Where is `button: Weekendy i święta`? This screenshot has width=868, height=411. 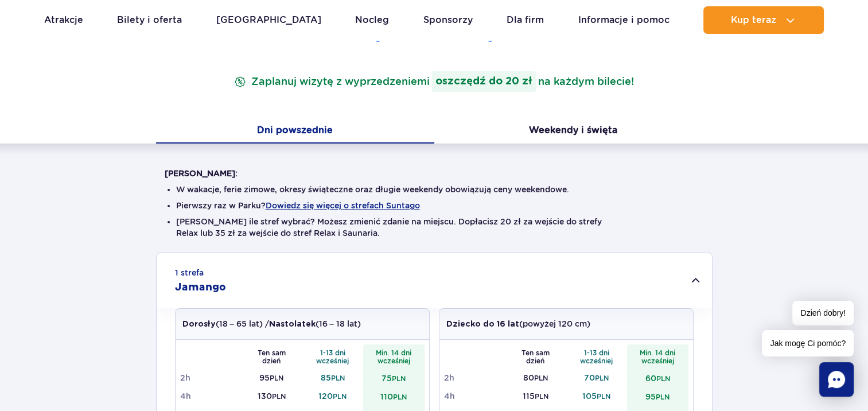
button: Weekendy i święta is located at coordinates (573, 131).